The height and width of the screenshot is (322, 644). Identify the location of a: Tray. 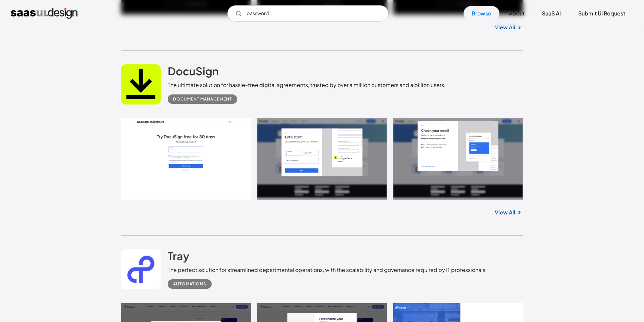
(178, 257).